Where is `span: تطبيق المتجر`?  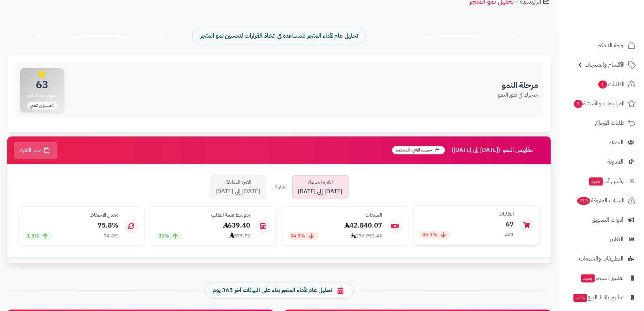
span: تطبيق المتجر is located at coordinates (602, 278).